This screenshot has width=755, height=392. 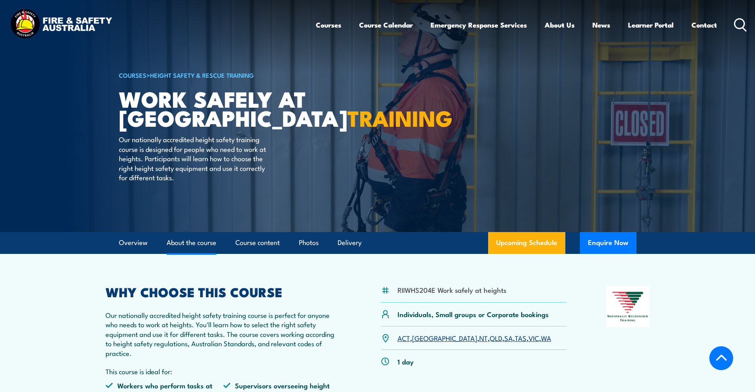 What do you see at coordinates (473, 313) in the screenshot?
I see `p: Individuals, Small groups or Corporate bookings` at bounding box center [473, 313].